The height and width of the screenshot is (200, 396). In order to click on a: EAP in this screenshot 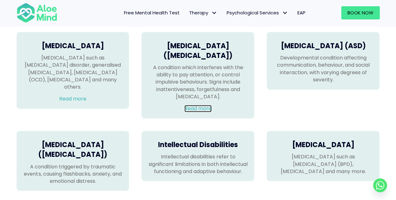, I will do `click(302, 13)`.